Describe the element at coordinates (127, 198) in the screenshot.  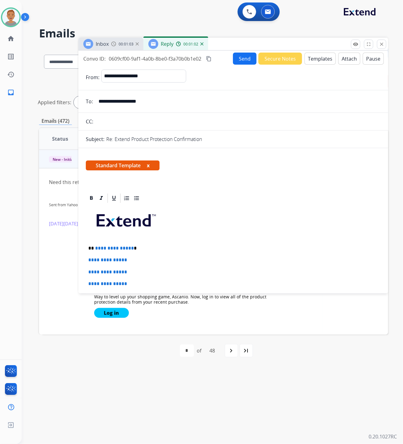
I see `div: Ordered List` at that location.